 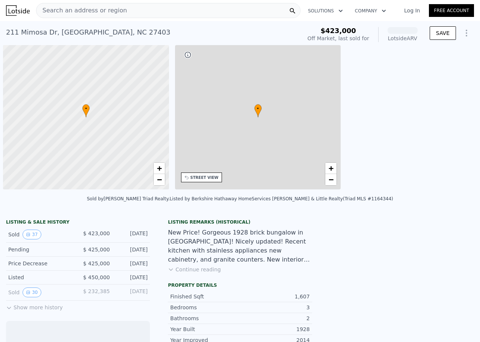 What do you see at coordinates (370, 11) in the screenshot?
I see `button: Company` at bounding box center [370, 11].